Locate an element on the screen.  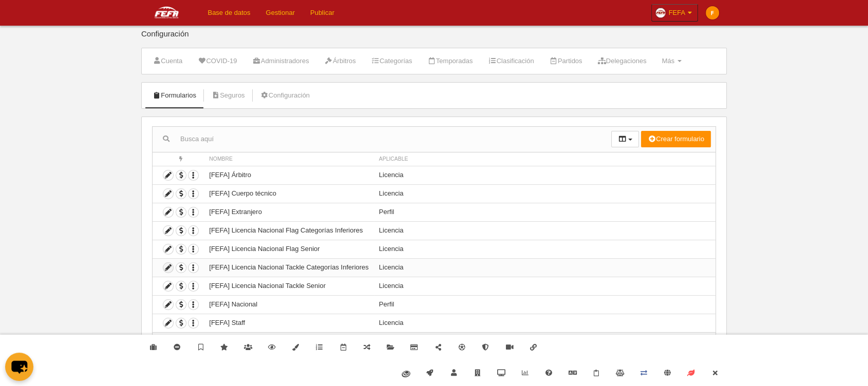
a: Administradores is located at coordinates (281, 61).